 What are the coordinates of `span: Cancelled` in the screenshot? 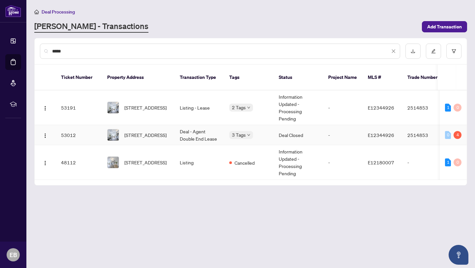 It's located at (244, 163).